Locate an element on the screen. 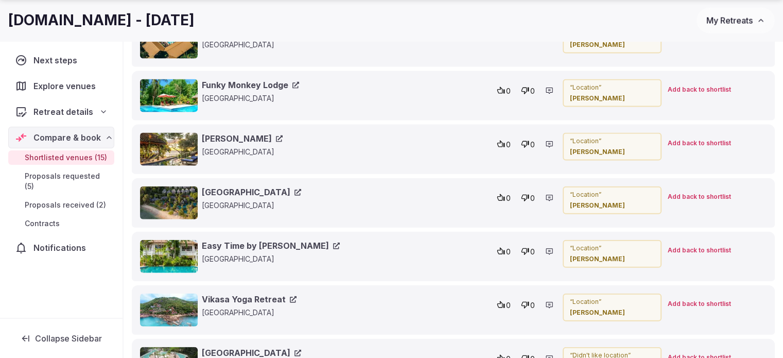 The height and width of the screenshot is (358, 783). img: Costa Dulce cover photo is located at coordinates (169, 149).